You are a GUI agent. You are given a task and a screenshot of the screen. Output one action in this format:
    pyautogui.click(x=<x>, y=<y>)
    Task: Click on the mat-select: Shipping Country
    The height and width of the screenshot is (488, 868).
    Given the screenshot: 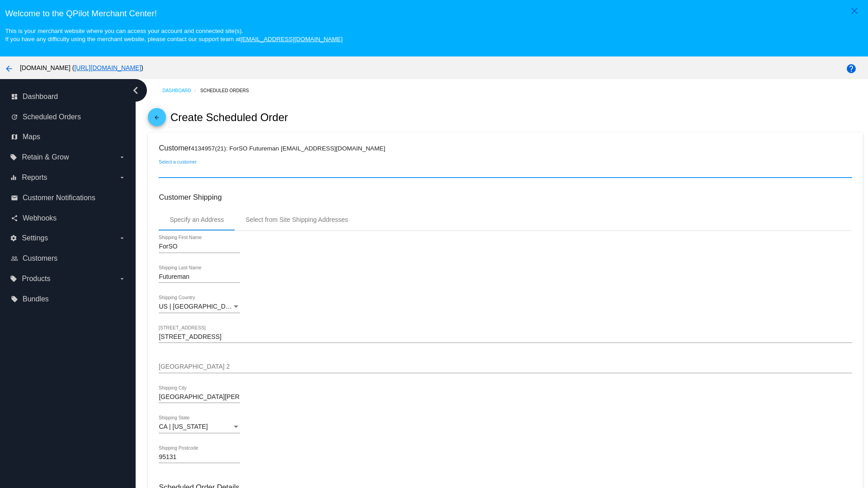 What is the action you would take?
    pyautogui.click(x=199, y=307)
    